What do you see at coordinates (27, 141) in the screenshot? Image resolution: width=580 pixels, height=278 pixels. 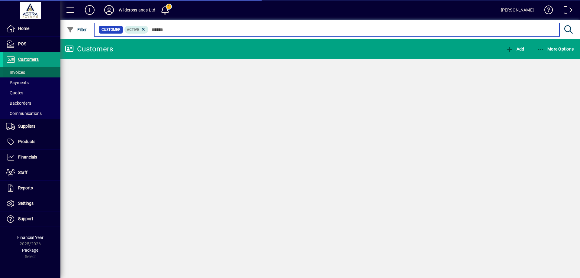 I see `span: Products` at bounding box center [27, 141].